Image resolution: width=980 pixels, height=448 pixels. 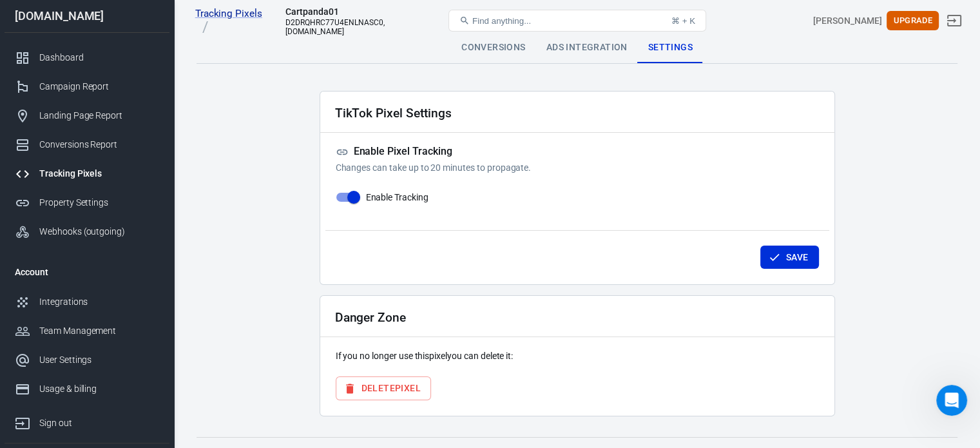 I want to click on a: Conversions Report, so click(x=87, y=145).